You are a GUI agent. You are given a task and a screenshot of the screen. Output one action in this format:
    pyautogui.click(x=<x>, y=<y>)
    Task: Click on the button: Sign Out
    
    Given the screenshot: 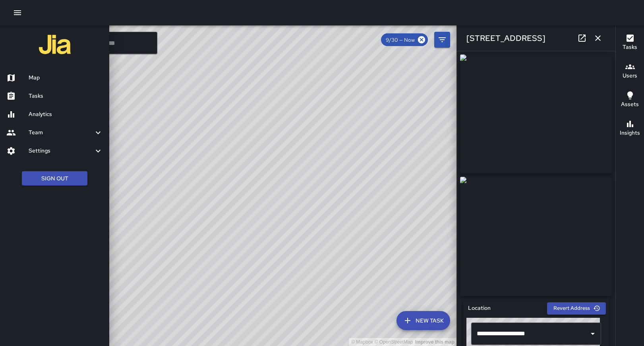 What is the action you would take?
    pyautogui.click(x=54, y=179)
    